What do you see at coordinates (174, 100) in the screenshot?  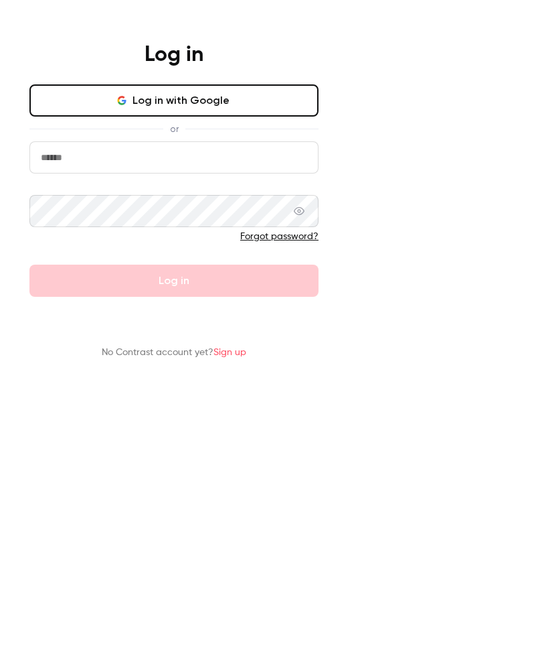 I see `button: Log in with Google` at bounding box center [174, 100].